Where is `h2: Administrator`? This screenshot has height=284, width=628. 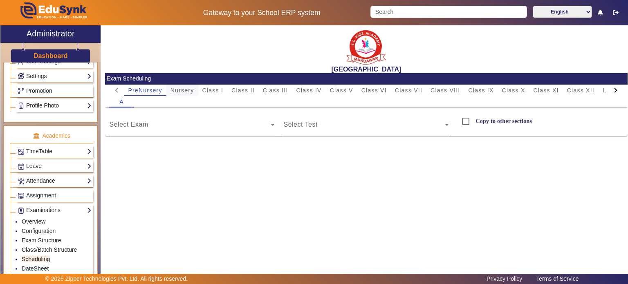 h2: Administrator is located at coordinates (51, 34).